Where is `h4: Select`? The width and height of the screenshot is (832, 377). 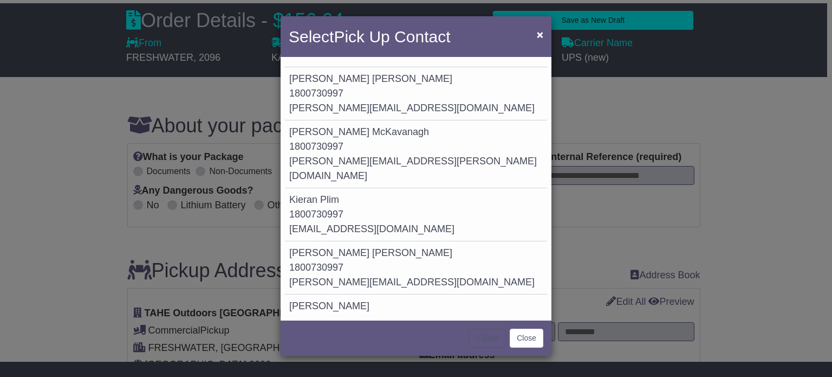
h4: Select is located at coordinates (369, 36).